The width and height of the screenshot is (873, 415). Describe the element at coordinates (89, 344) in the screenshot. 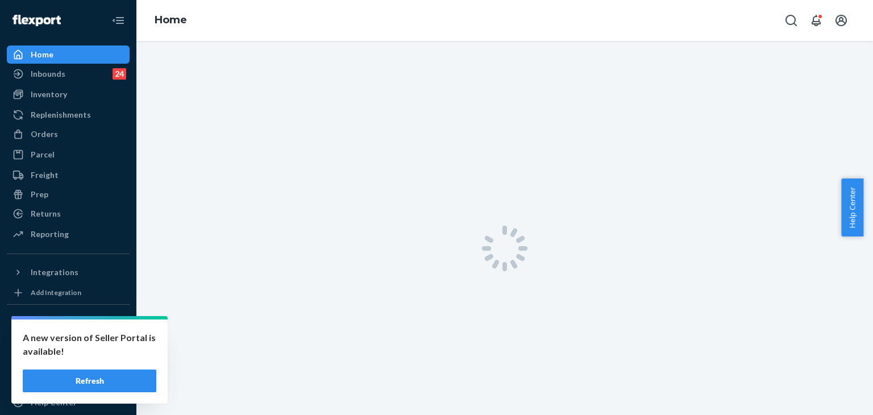

I see `p: A new version of Seller Portal is available!` at that location.